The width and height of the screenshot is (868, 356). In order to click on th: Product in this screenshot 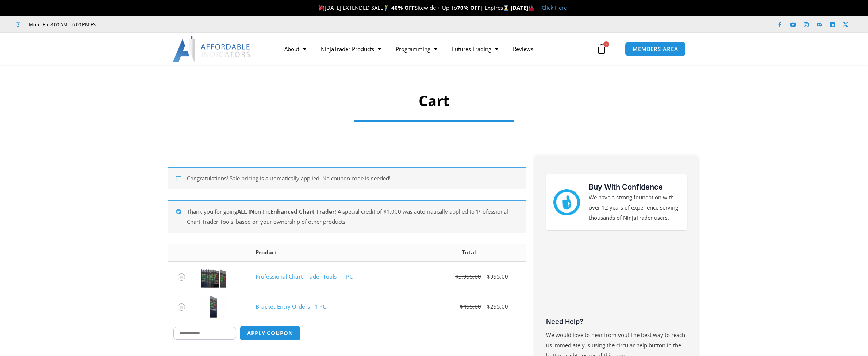, I will do `click(331, 252)`.